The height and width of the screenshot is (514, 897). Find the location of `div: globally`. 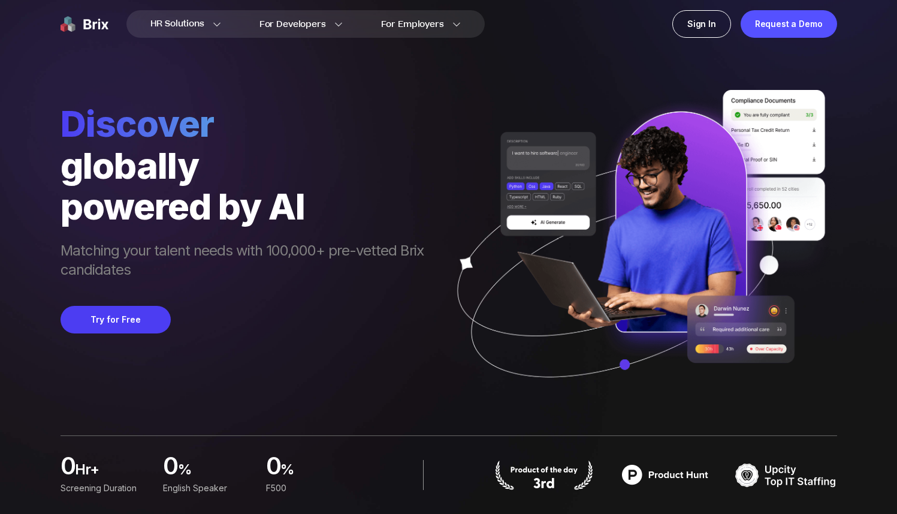

div: globally is located at coordinates (248, 165).